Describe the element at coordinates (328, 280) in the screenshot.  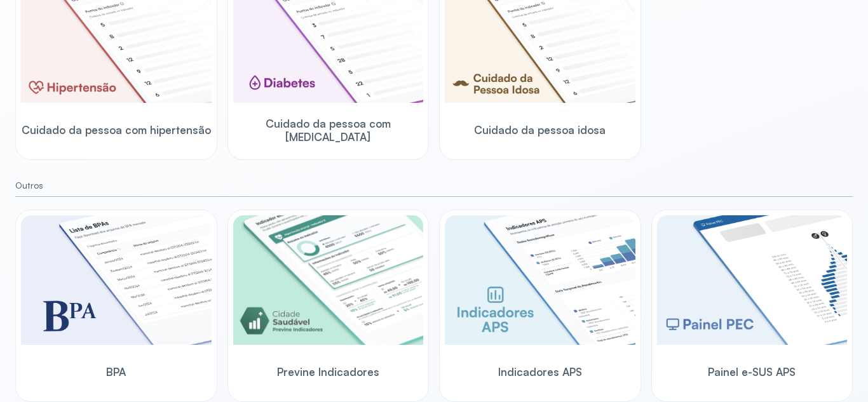
I see `img: previne-brasil.png` at that location.